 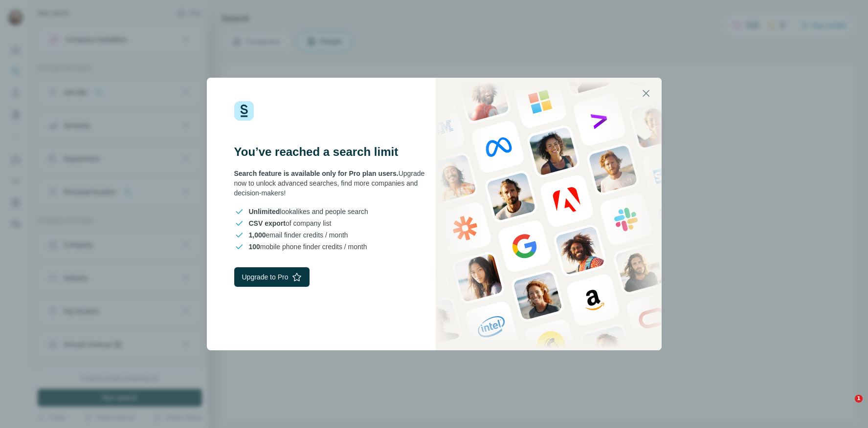 I want to click on span: Unlimited, so click(x=265, y=212).